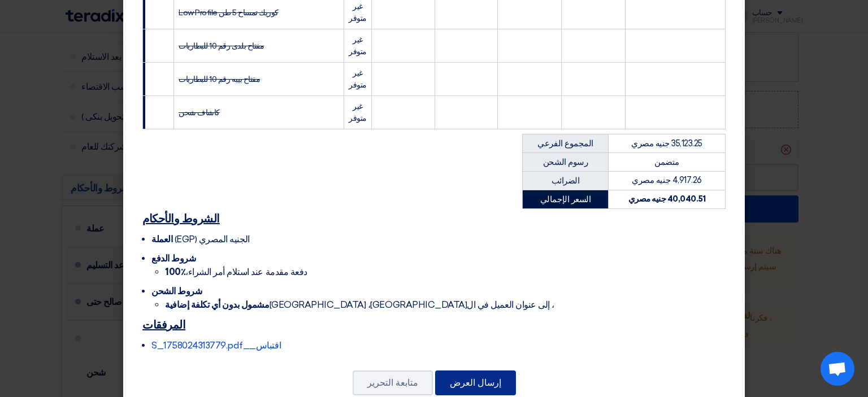  Describe the element at coordinates (565, 199) in the screenshot. I see `font: السعر الإجمالي` at that location.